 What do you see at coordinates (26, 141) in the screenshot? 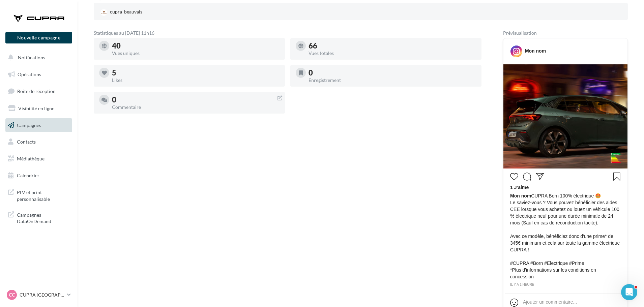
I see `span: Contacts` at bounding box center [26, 141].